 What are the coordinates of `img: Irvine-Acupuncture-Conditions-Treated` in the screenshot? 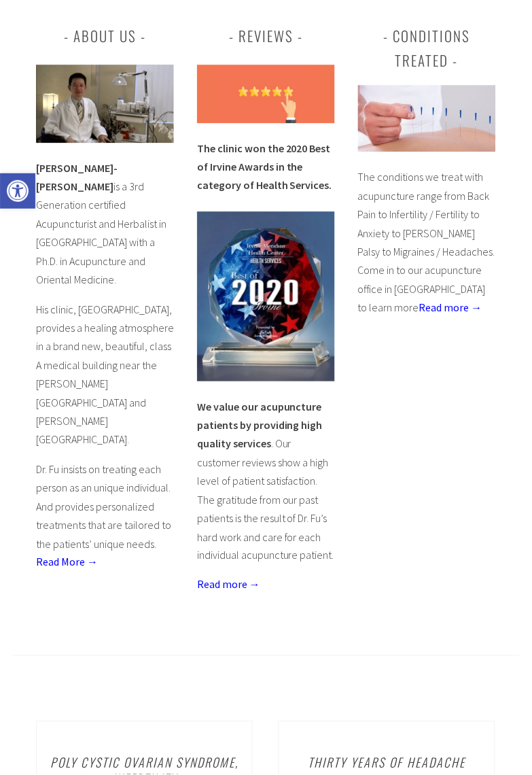 It's located at (427, 118).